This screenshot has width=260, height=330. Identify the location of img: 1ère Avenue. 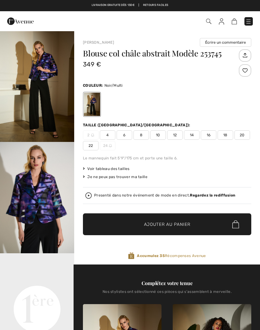
(20, 21).